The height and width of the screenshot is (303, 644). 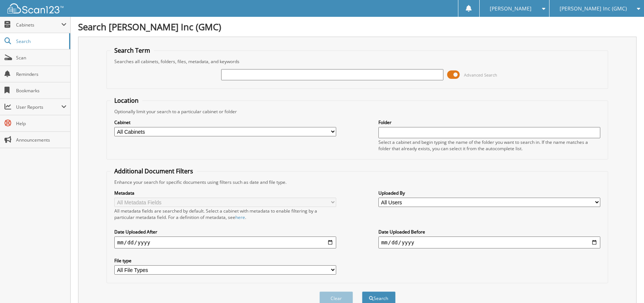 What do you see at coordinates (41, 139) in the screenshot?
I see `span: Announcements` at bounding box center [41, 139].